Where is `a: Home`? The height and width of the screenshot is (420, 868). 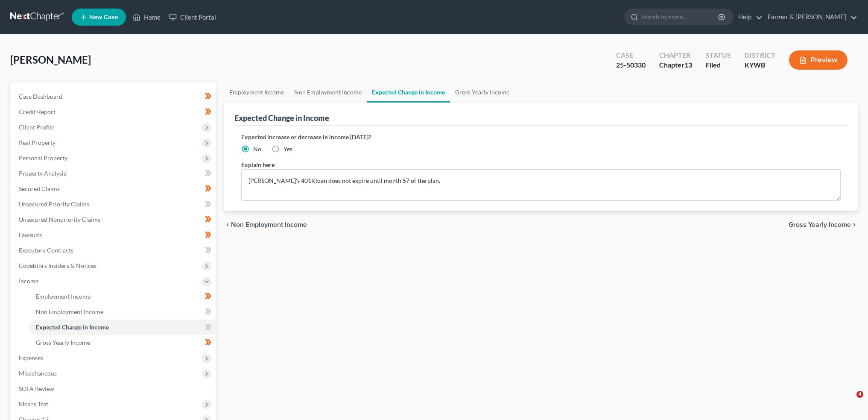 a: Home is located at coordinates (146, 17).